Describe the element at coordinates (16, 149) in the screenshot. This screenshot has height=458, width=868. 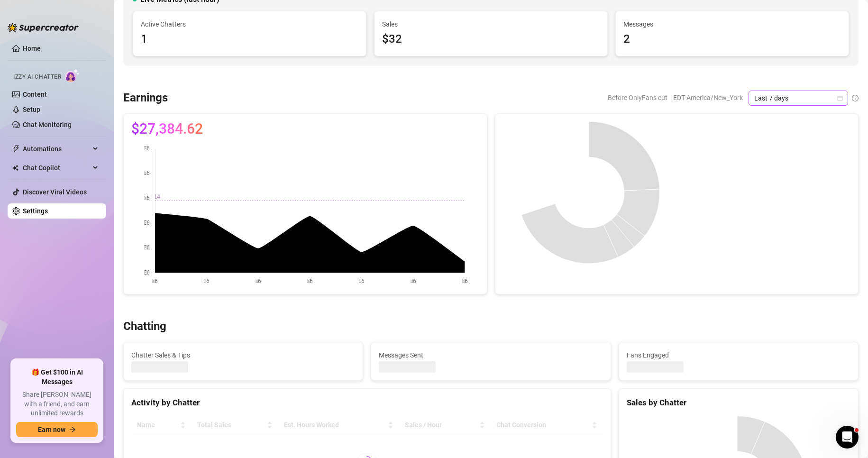
I see `span: thunderbolt` at that location.